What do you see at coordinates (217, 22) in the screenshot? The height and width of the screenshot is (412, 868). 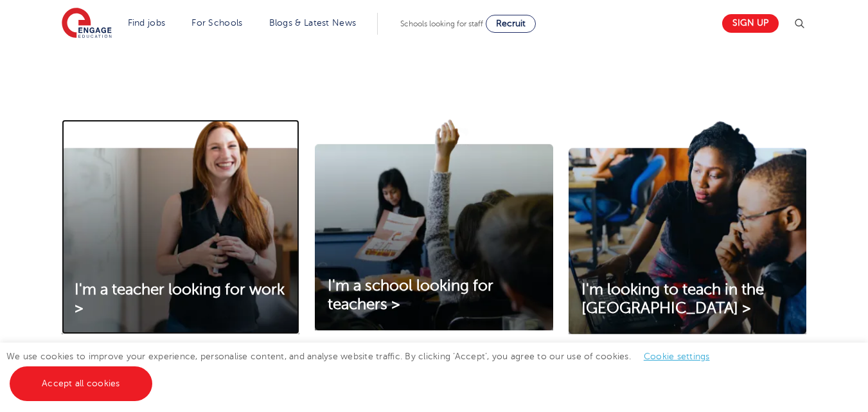 I see `a: For Schools` at bounding box center [217, 22].